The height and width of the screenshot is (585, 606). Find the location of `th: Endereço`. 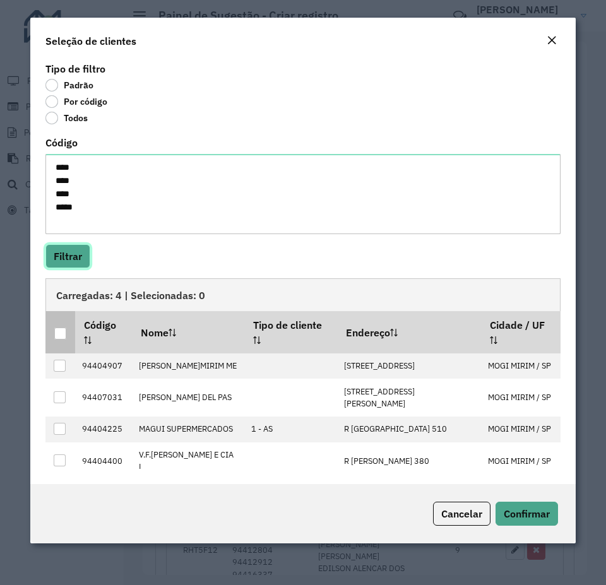

th: Endereço is located at coordinates (410, 332).